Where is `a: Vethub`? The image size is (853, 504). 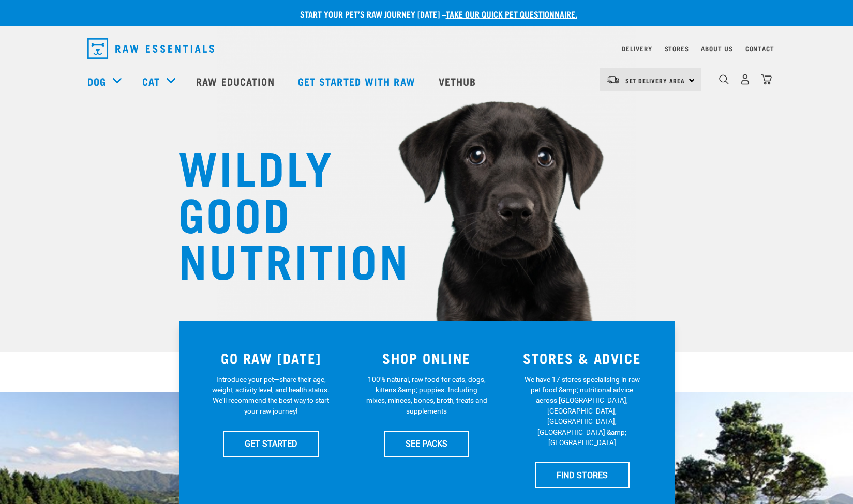
a: Vethub is located at coordinates (459, 81).